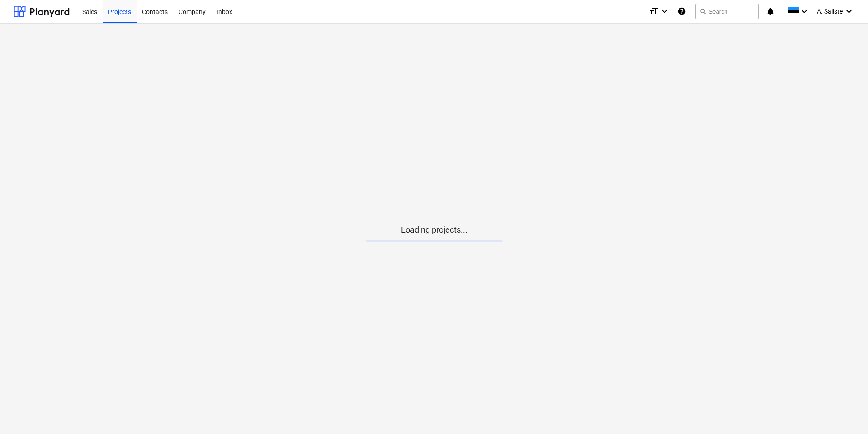 The width and height of the screenshot is (868, 434). I want to click on span: A. Saliste, so click(829, 11).